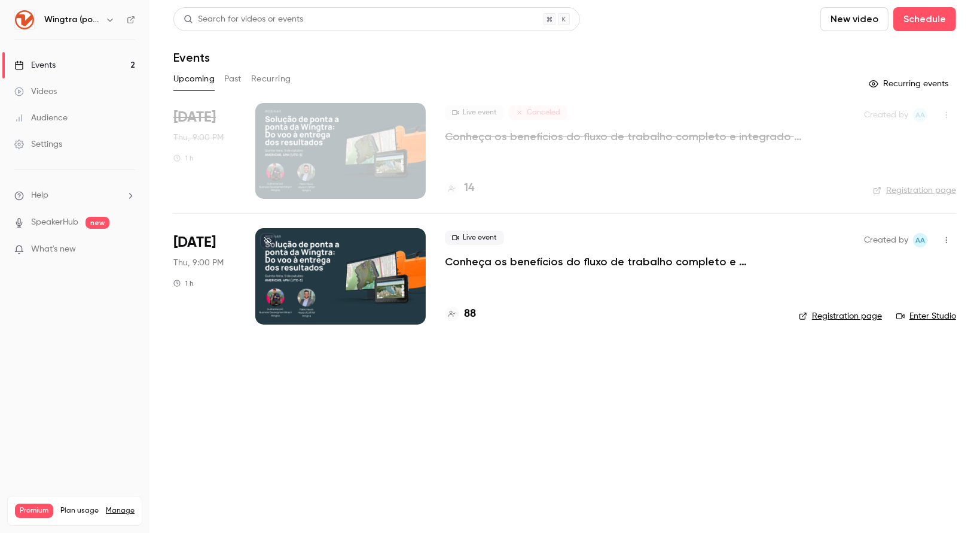  I want to click on div: Settings, so click(38, 144).